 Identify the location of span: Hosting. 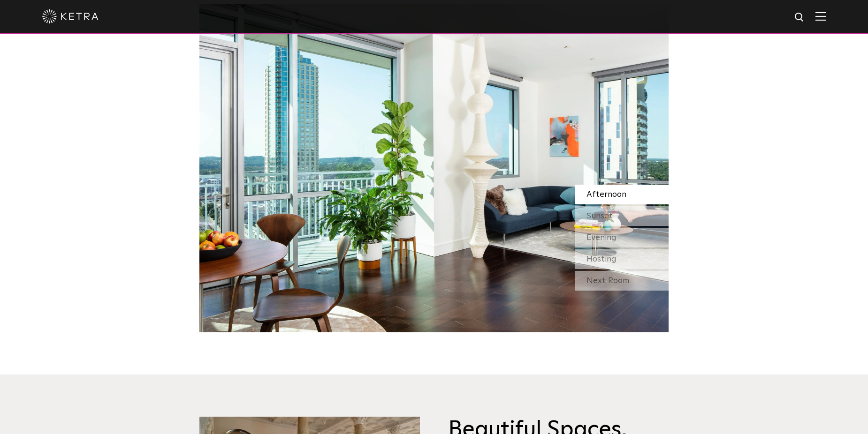
(602, 260).